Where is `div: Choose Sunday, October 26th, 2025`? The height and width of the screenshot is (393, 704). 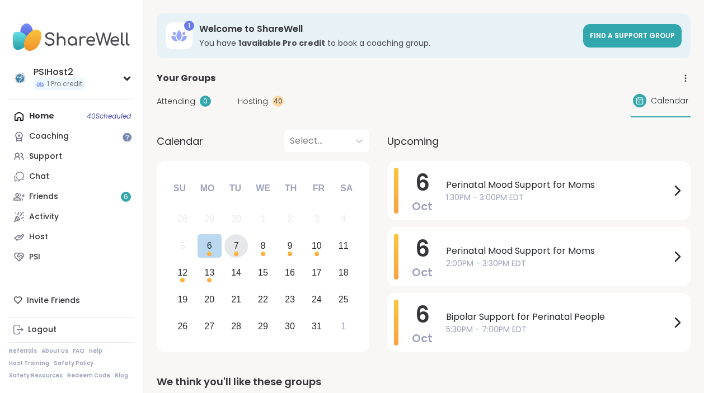 div: Choose Sunday, October 26th, 2025 is located at coordinates (182, 326).